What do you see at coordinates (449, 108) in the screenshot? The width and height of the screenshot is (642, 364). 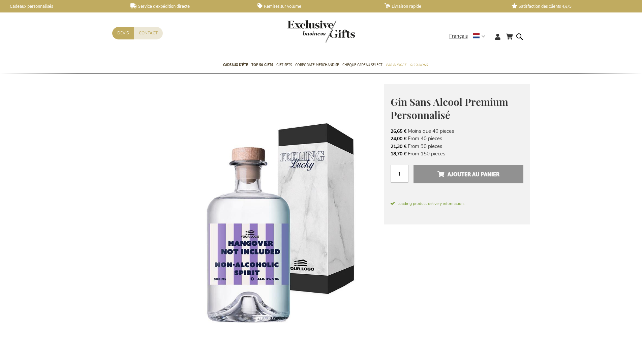 I see `span: Gin Sans Alcool Premium Personnalisé` at bounding box center [449, 108].